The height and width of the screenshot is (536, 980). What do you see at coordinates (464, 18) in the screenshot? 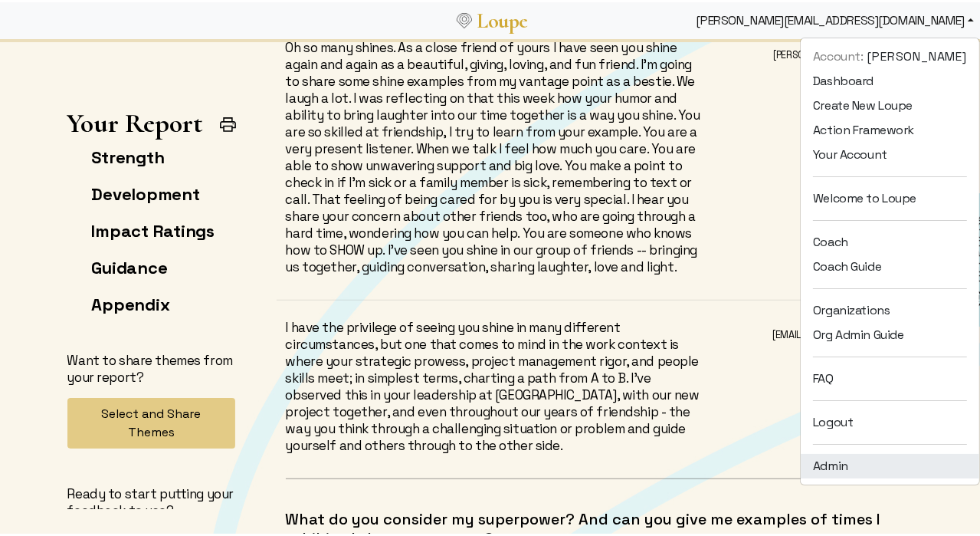
I see `img: Loupe Logo` at bounding box center [464, 18].